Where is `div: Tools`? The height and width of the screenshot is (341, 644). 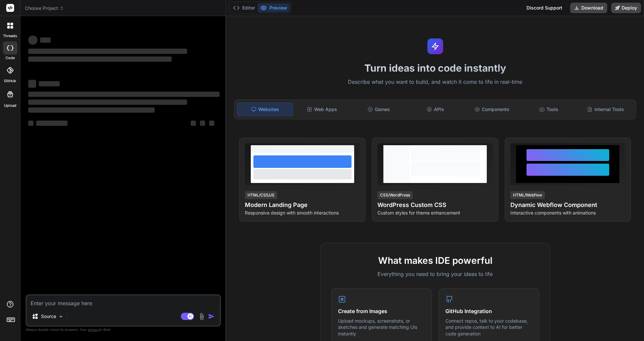 div: Tools is located at coordinates (549, 109).